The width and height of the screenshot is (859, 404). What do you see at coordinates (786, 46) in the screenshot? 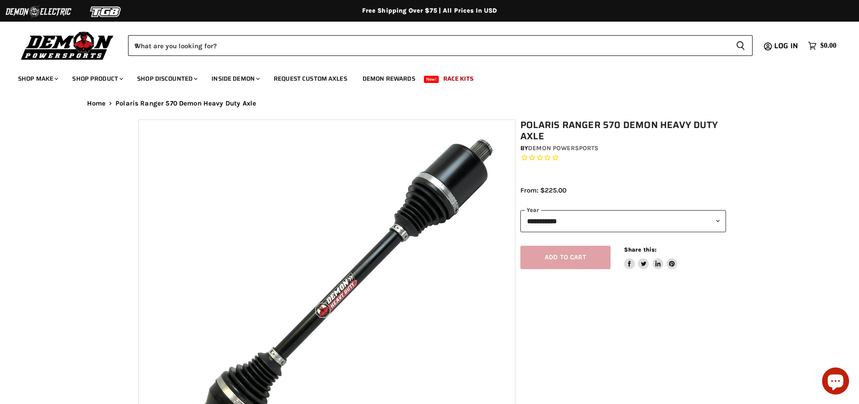
I see `span: Log in` at bounding box center [786, 46].